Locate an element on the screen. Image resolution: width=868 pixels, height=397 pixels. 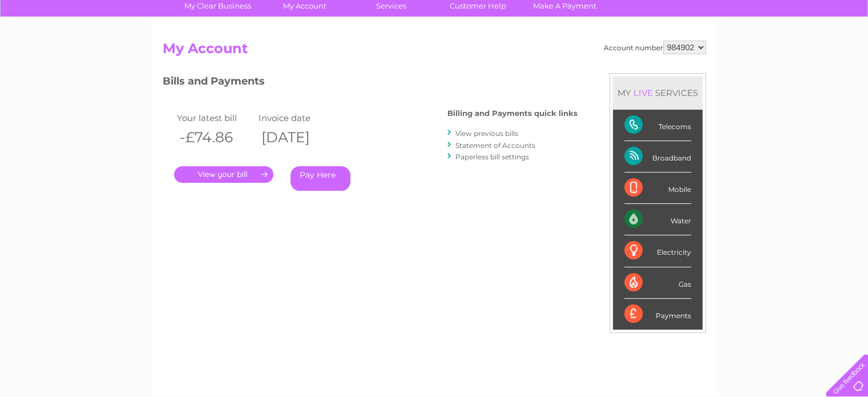
div: Broadband is located at coordinates (657, 157).